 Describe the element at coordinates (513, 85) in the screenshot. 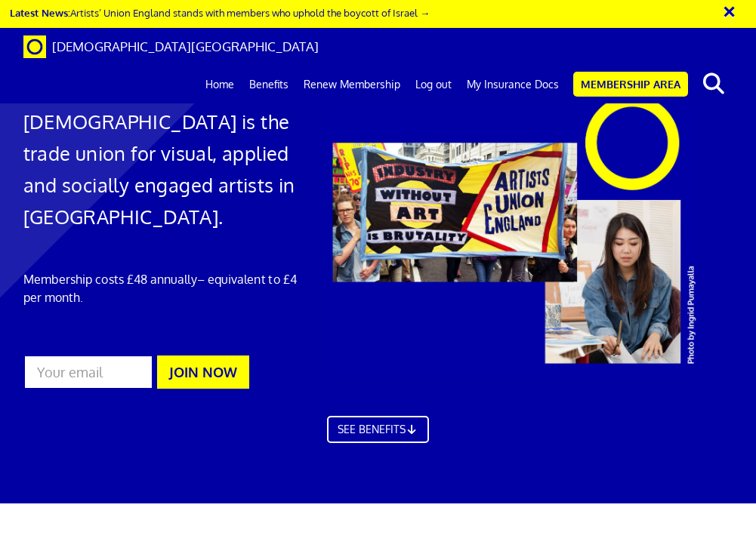

I see `a: My Insurance Docs` at that location.